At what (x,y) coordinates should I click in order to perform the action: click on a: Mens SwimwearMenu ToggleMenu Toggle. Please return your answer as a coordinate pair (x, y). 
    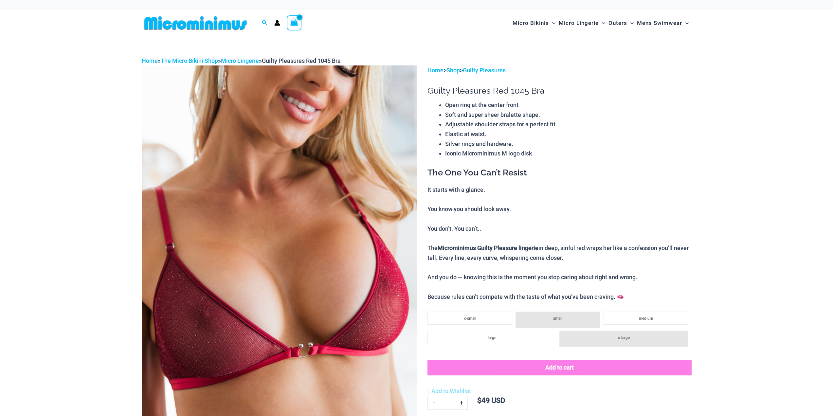
    Looking at the image, I should click on (663, 23).